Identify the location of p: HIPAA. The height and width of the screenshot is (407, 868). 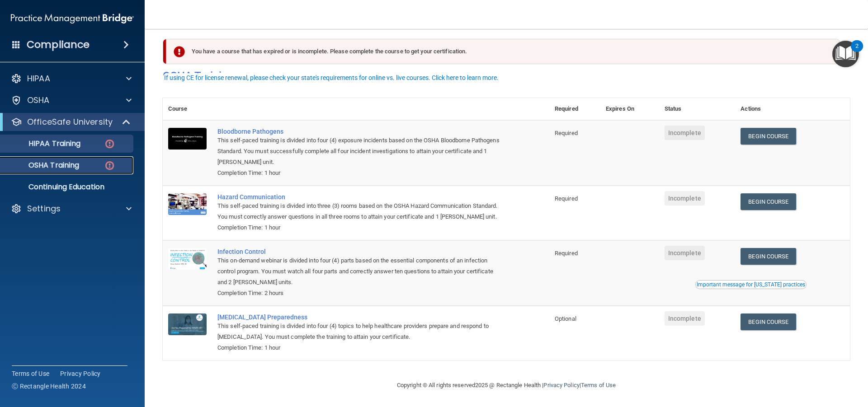
(38, 79).